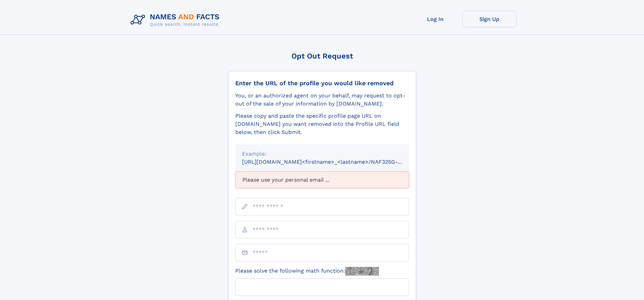 This screenshot has height=300, width=644. I want to click on div: You, or an authorized agent on your behalf, may request to opt-out of the sale of your informatio..., so click(322, 100).